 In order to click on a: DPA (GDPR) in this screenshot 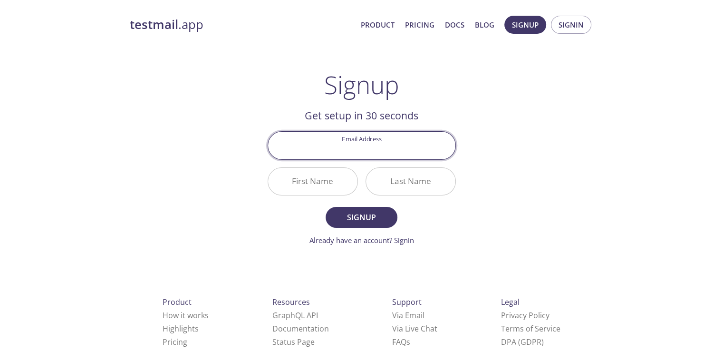, I will do `click(522, 342)`.